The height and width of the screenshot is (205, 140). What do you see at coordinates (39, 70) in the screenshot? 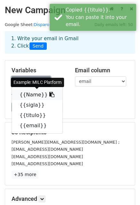
I see `h5: Variables` at bounding box center [39, 70].